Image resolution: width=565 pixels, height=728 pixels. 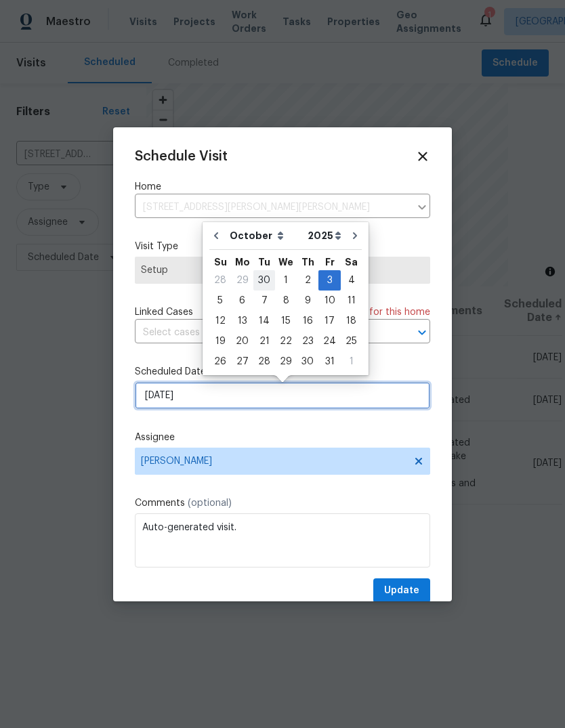 What do you see at coordinates (242, 341) in the screenshot?
I see `div: Mon Oct 20 2025` at bounding box center [242, 341].